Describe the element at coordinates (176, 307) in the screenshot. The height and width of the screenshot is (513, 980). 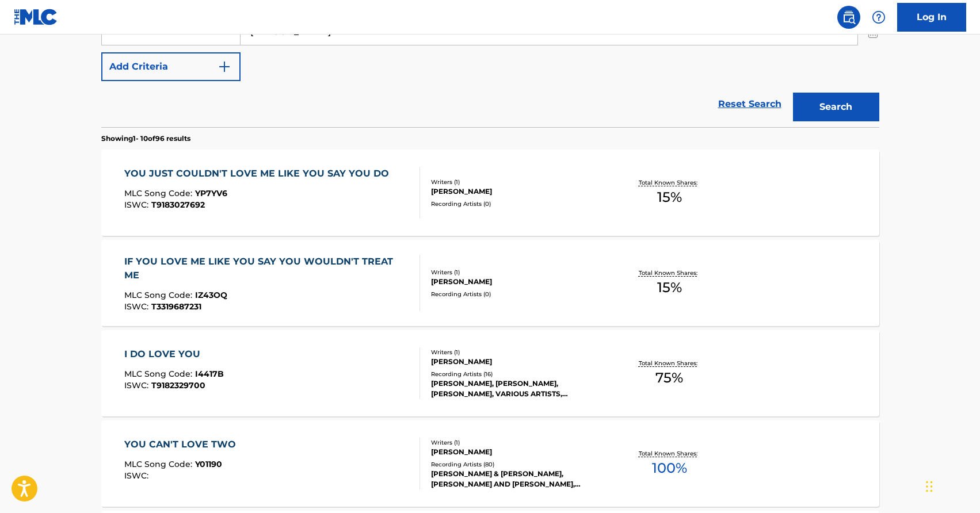
I see `span: T3319687231` at that location.